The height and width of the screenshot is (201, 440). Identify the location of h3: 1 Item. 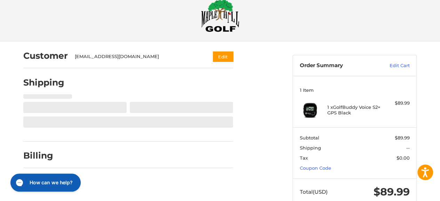
(355, 90).